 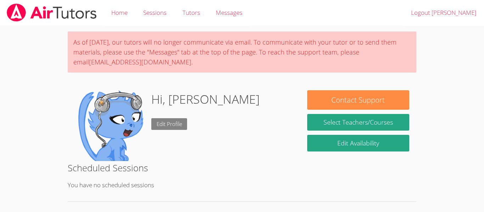 I want to click on p: You have no scheduled sessions, so click(x=242, y=185).